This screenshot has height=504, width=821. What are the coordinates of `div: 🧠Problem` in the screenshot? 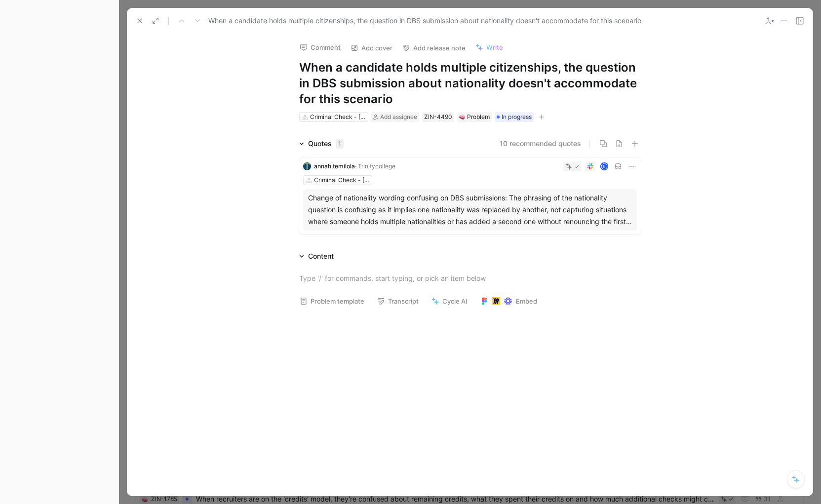 It's located at (475, 117).